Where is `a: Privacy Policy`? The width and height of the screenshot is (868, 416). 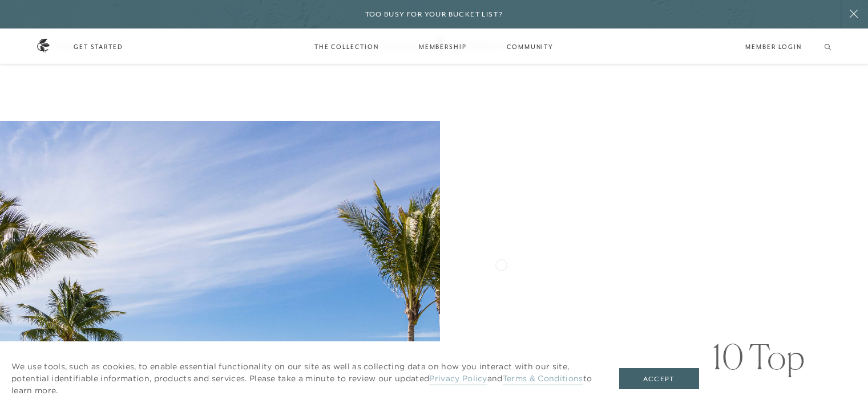
a: Privacy Policy is located at coordinates (458, 379).